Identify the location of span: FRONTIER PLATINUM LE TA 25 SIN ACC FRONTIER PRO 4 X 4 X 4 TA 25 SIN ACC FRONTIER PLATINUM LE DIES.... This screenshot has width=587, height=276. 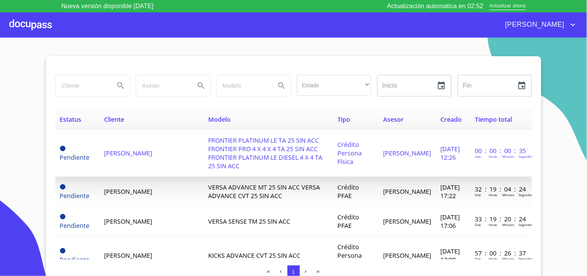
(266, 153).